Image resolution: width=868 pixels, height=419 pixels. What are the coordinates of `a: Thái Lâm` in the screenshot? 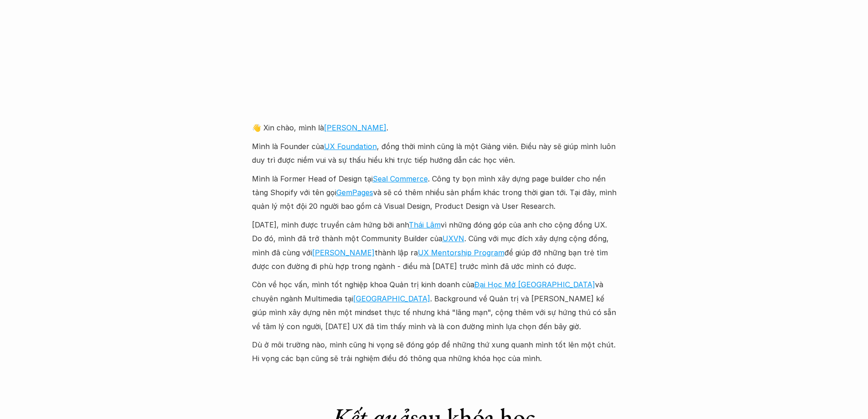 It's located at (425, 225).